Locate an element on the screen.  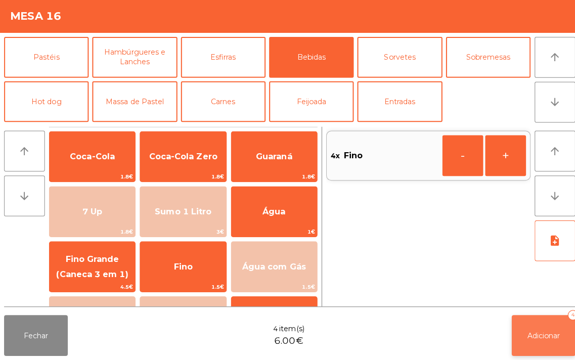
span: Coca-Cola is located at coordinates (91, 158).